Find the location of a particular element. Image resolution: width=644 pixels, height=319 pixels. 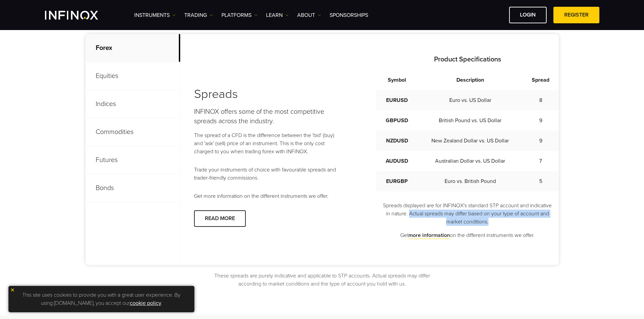

a: TRADING is located at coordinates (198, 15).